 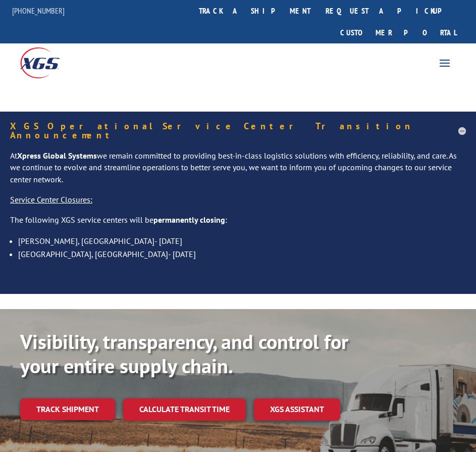 I want to click on u: Service Center Closures:, so click(x=51, y=200).